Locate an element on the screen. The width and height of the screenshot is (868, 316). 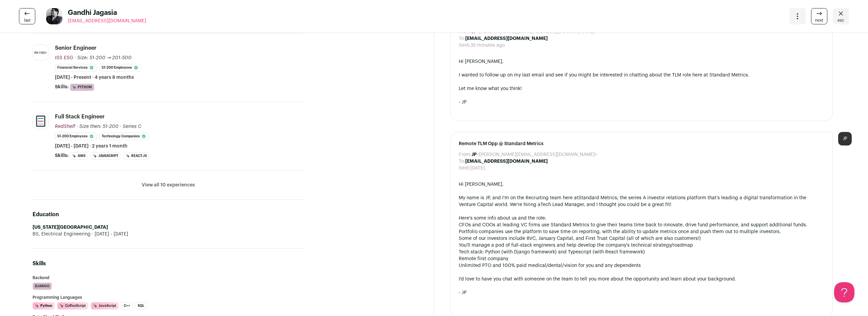
img: 64bba13a138e4fcc170bc5ffadb3320d43e47215525353c32a7d7fb84907ab51.jpg is located at coordinates (54, 17).